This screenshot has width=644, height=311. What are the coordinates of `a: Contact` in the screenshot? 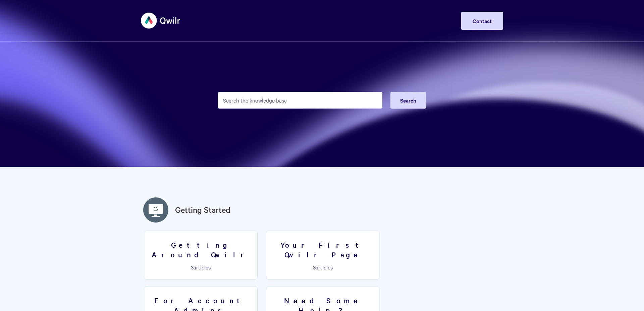 It's located at (482, 20).